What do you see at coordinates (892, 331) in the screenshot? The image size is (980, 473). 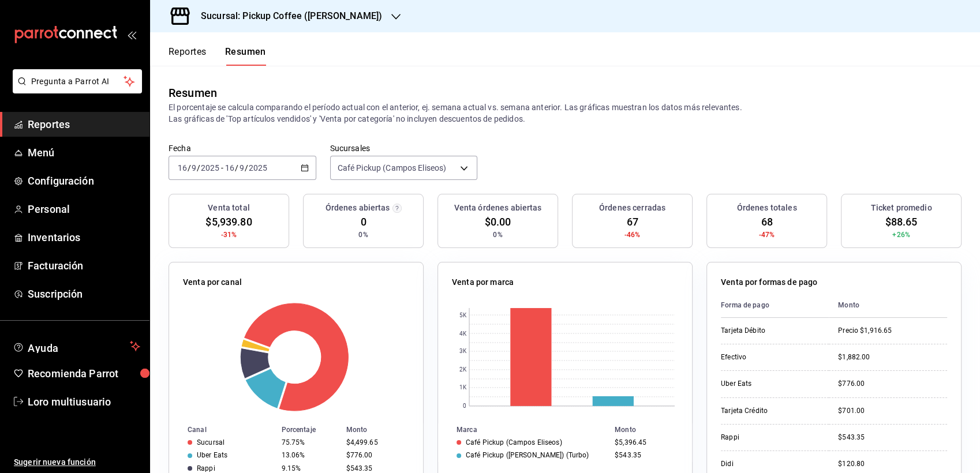 I see `div: Precio $1,916.65` at bounding box center [892, 331].